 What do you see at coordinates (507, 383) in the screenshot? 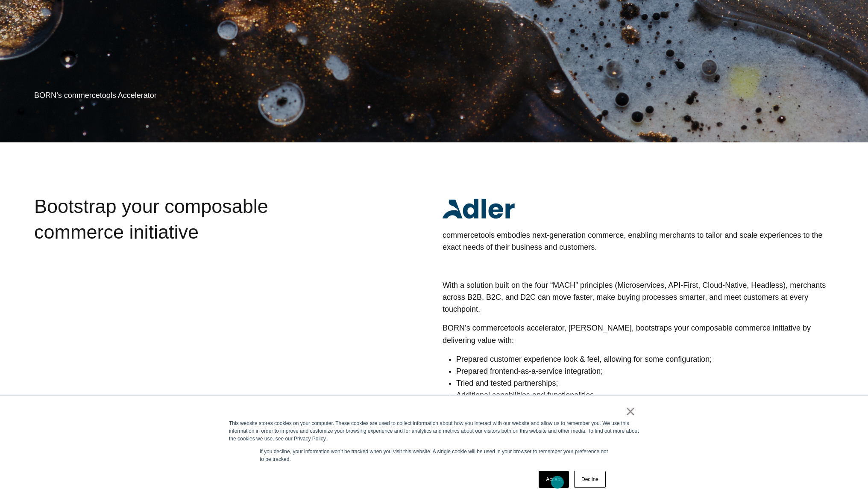
I see `span: Tried and tested partnerships;` at bounding box center [507, 383].